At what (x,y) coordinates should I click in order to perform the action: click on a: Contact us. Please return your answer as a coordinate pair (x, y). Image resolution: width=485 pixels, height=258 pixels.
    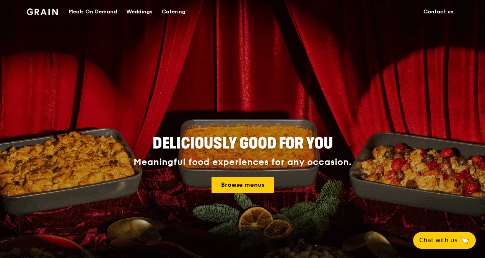
    Looking at the image, I should click on (438, 12).